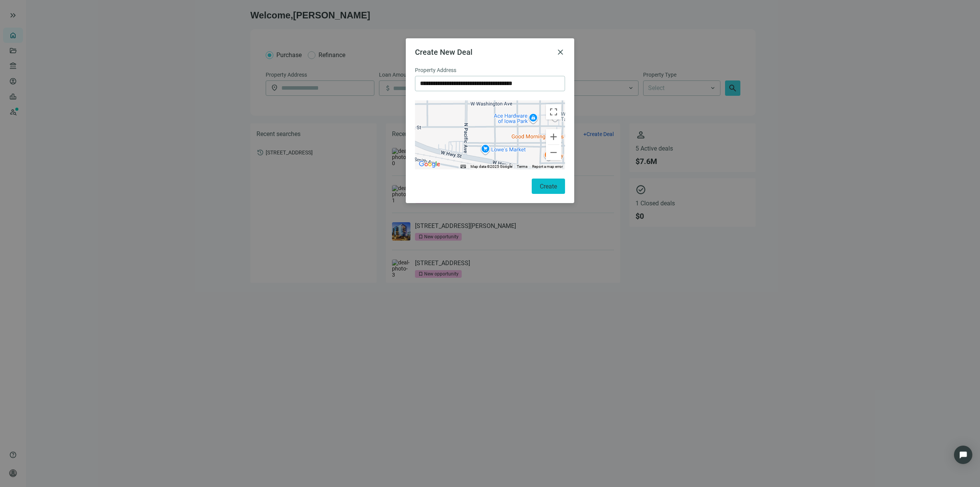 Image resolution: width=980 pixels, height=487 pixels. What do you see at coordinates (436, 70) in the screenshot?
I see `span: Property Address` at bounding box center [436, 70].